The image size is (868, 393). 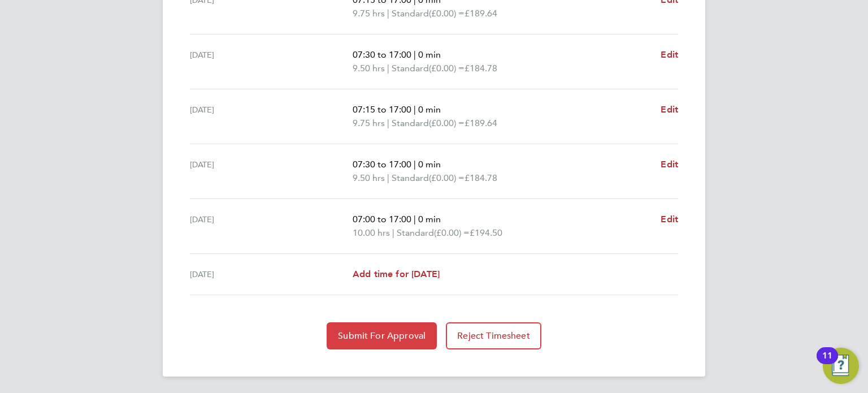 I want to click on span: Submit For Approval, so click(x=381, y=336).